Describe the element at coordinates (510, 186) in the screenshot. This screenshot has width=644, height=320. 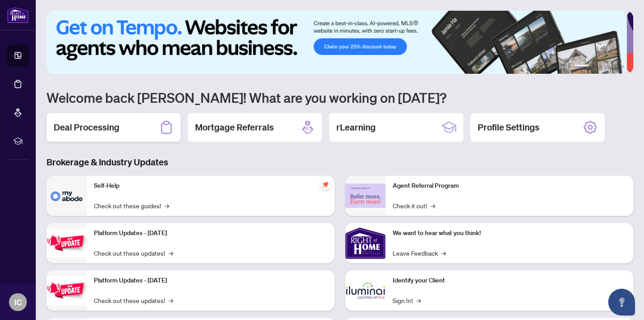
I see `p: Agent Referral Program` at that location.